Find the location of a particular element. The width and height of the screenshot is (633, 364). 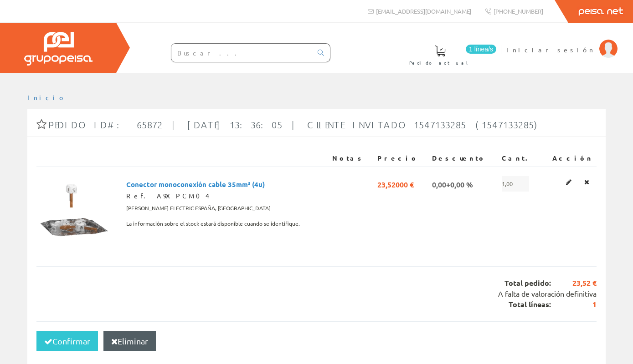

button: Eliminar is located at coordinates (129, 341).